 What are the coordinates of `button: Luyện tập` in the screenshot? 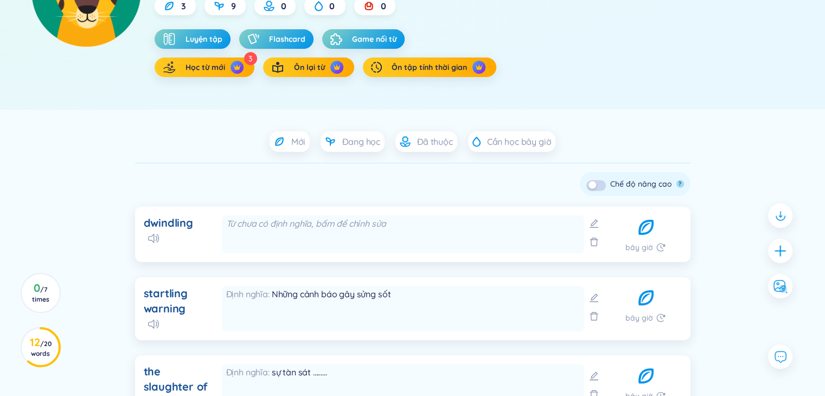 It's located at (192, 39).